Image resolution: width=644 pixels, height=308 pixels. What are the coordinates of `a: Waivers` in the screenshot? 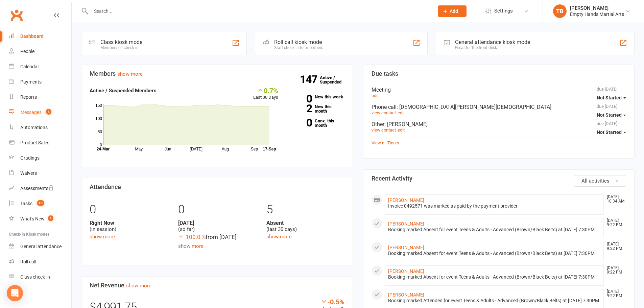 It's located at (40, 173).